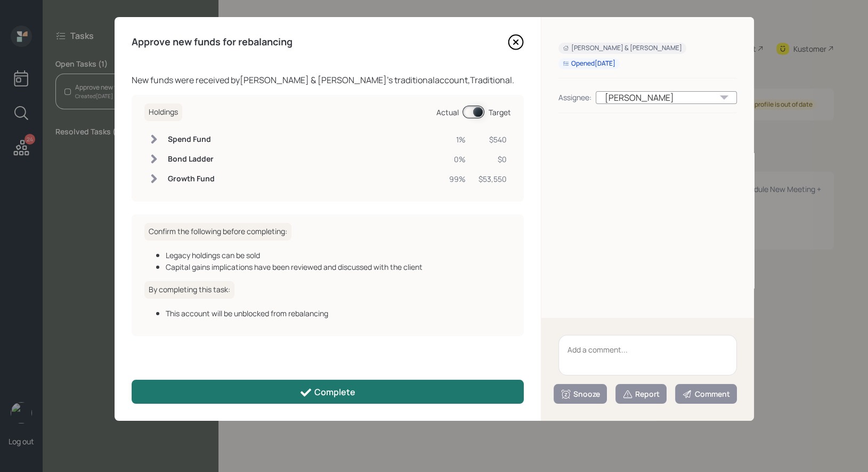 The image size is (868, 472). What do you see at coordinates (328, 391) in the screenshot?
I see `button: Complete` at bounding box center [328, 391].